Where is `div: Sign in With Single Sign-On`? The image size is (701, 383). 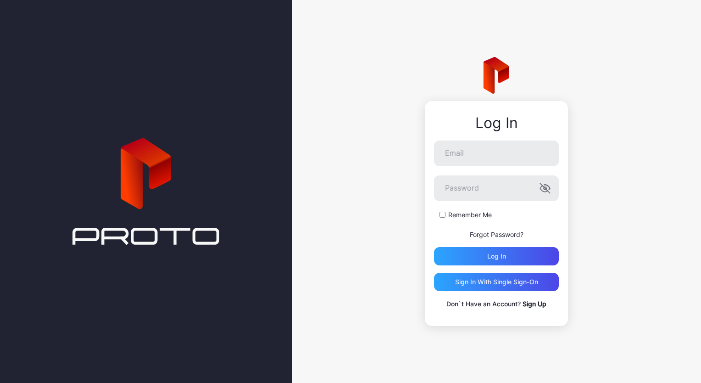
div: Sign in With Single Sign-On is located at coordinates (497, 282).